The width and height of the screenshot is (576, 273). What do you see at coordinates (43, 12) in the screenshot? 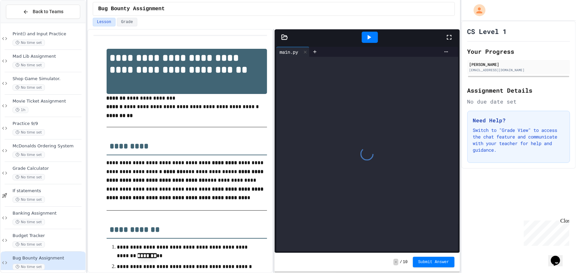
I see `button: Back to Teams` at bounding box center [43, 12].